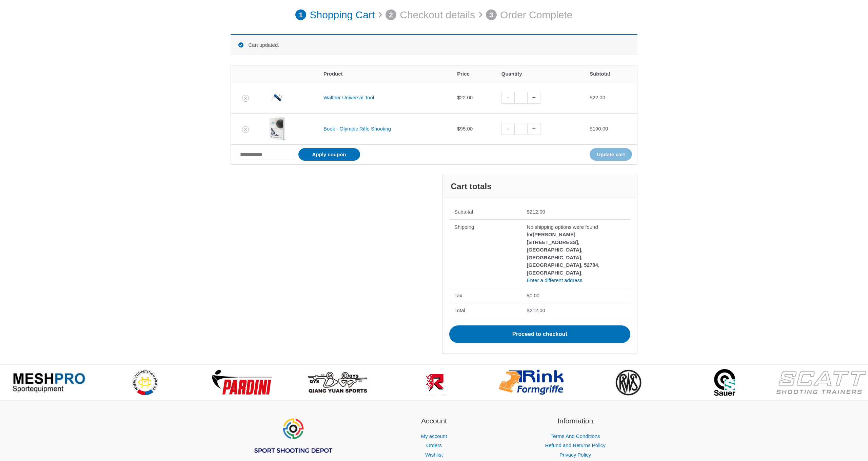  Describe the element at coordinates (329, 154) in the screenshot. I see `button: Apply coupon` at that location.